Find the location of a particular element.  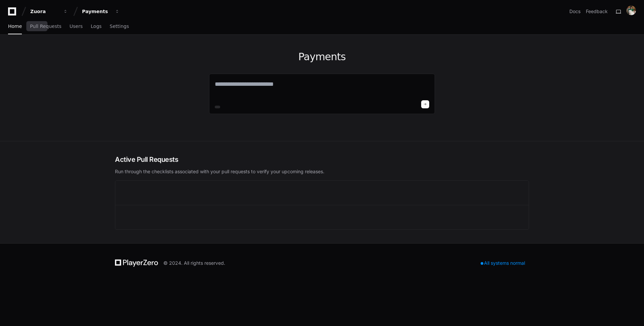

span: Settings is located at coordinates (119, 26).